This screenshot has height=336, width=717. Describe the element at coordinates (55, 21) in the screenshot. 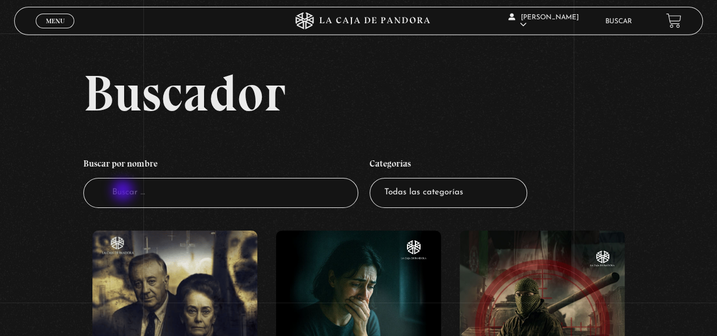

I see `span: Menu` at that location.